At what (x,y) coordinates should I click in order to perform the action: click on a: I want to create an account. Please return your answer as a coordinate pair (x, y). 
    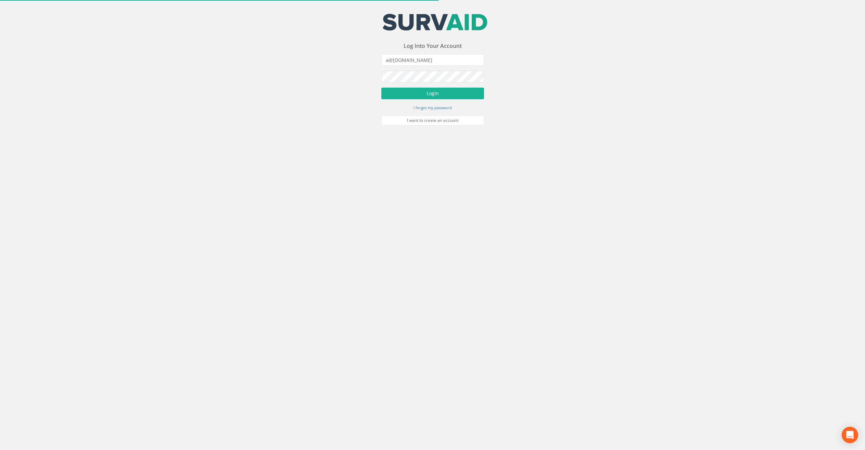
    Looking at the image, I should click on (433, 121).